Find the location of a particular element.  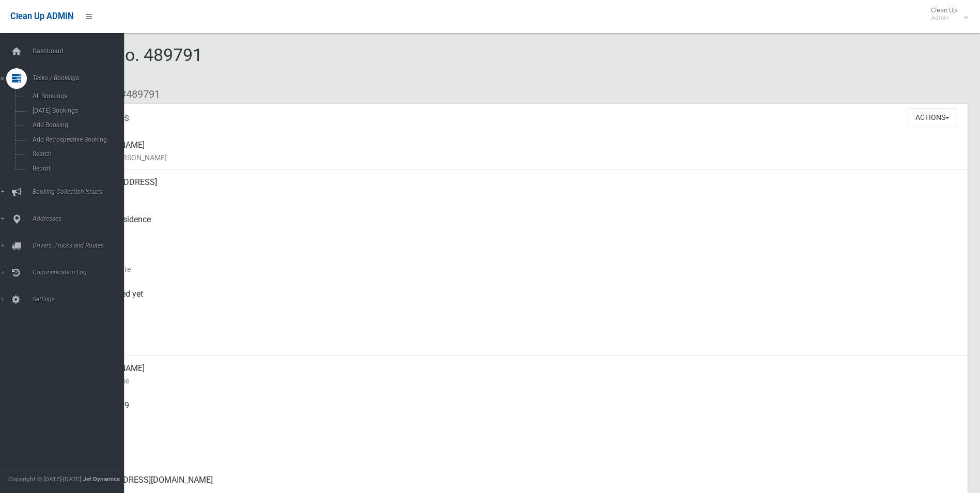

span: Clean Up ADMIN is located at coordinates (42, 16).